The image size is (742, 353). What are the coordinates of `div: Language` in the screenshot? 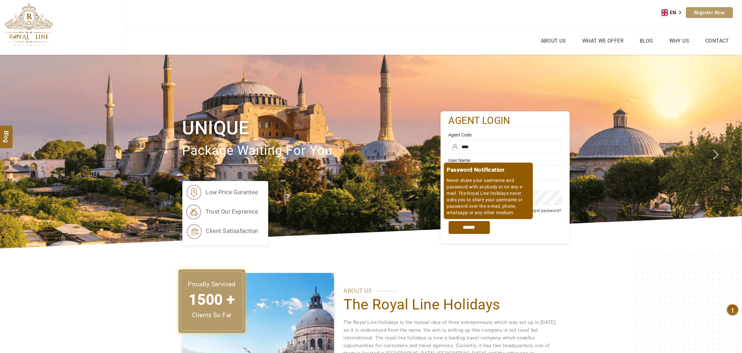 It's located at (674, 13).